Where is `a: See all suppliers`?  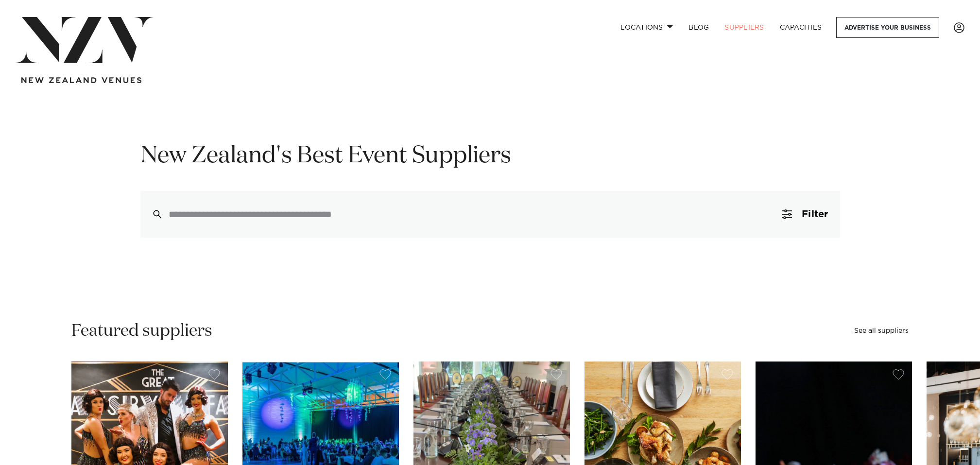
a: See all suppliers is located at coordinates (881, 331).